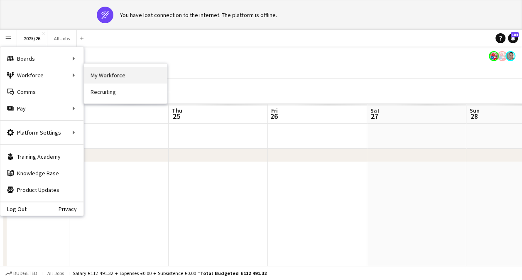 The width and height of the screenshot is (522, 280). I want to click on div: Salary £112 491.32 + Expenses £0.00 + Subsistence £0.00 =, so click(170, 273).